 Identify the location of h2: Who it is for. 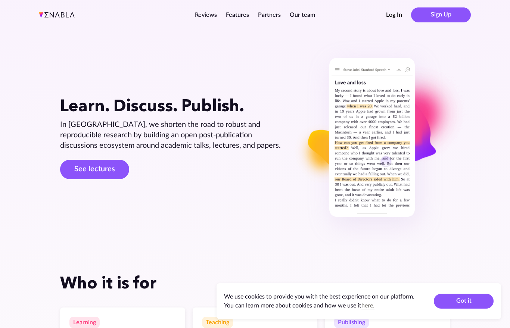
(255, 283).